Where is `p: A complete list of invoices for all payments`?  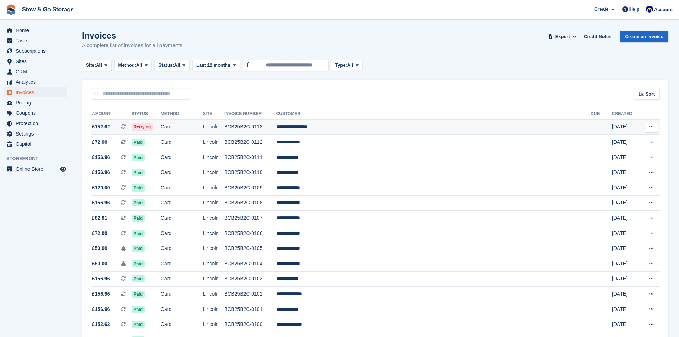 p: A complete list of invoices for all payments is located at coordinates (132, 45).